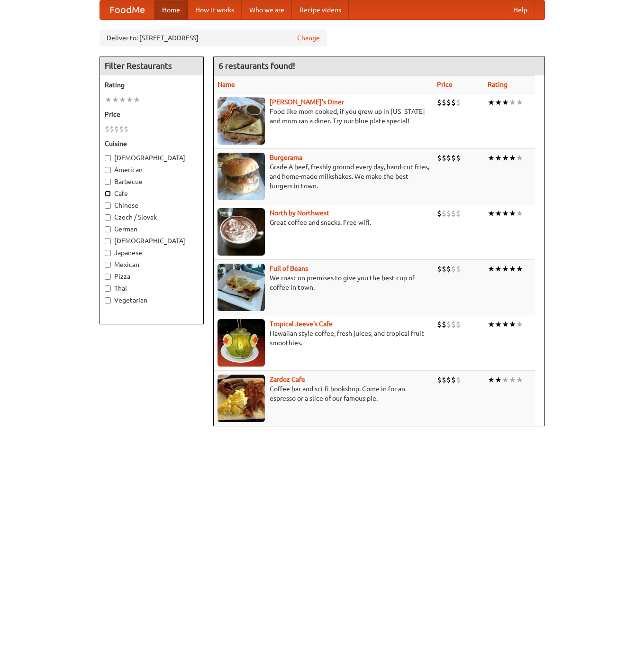 The height and width of the screenshot is (671, 644). I want to click on label: Czech / Slovak, so click(151, 217).